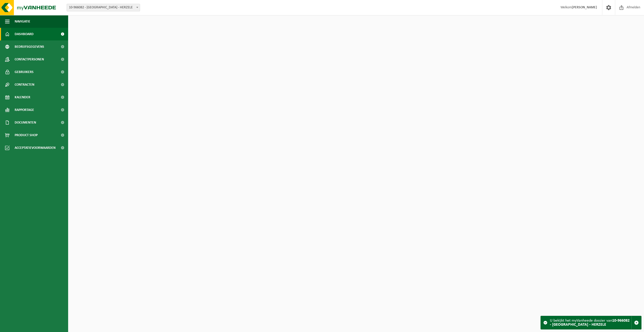 The height and width of the screenshot is (332, 644). What do you see at coordinates (24, 72) in the screenshot?
I see `span: Gebruikers` at bounding box center [24, 72].